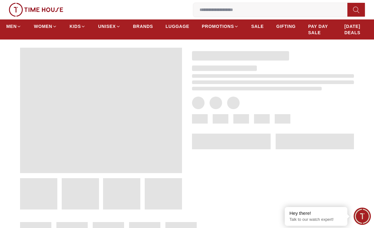 This screenshot has height=228, width=374. I want to click on span: UNISEX, so click(107, 26).